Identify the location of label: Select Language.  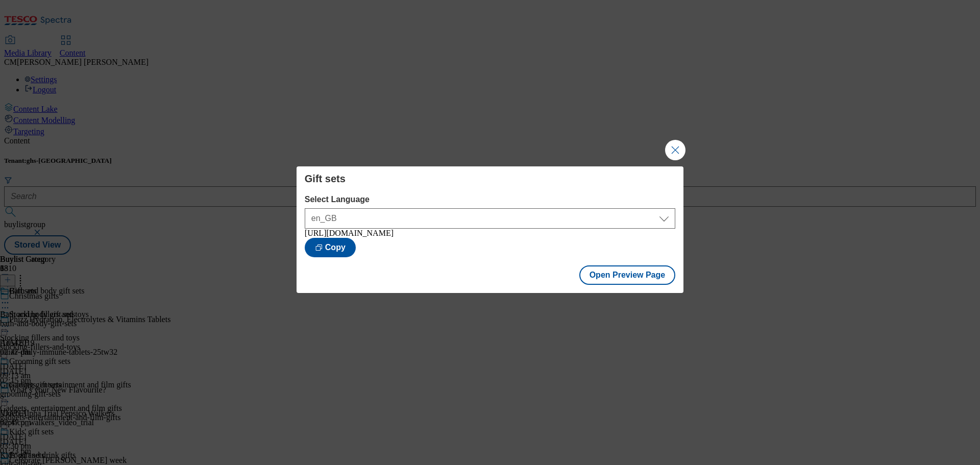
(490, 200).